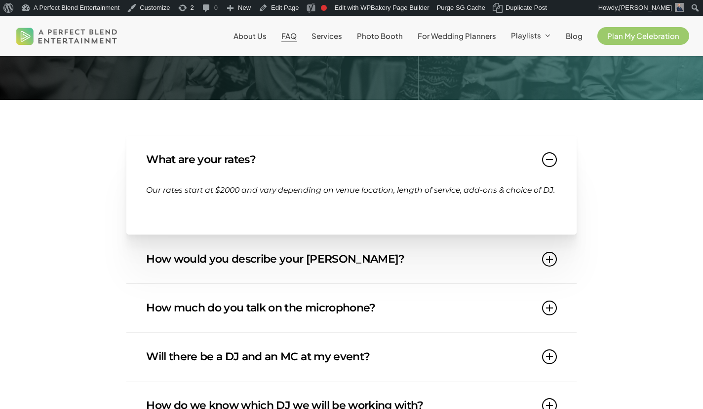  What do you see at coordinates (351, 357) in the screenshot?
I see `a: Will there be a DJ and an MC at my event?` at bounding box center [351, 357].